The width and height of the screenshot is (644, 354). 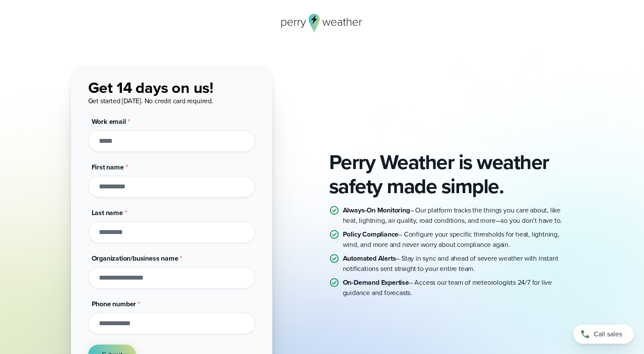 What do you see at coordinates (376, 282) in the screenshot?
I see `strong: On-Demand Expertise` at bounding box center [376, 282].